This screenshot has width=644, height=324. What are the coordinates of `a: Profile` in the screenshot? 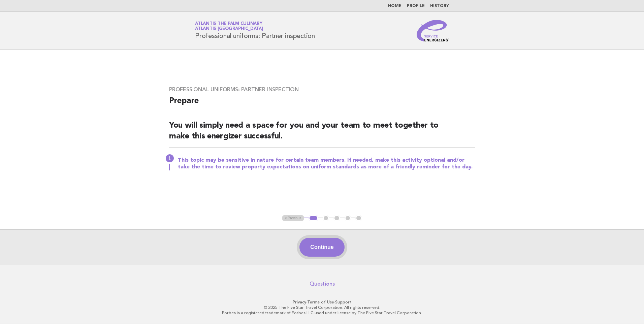 It's located at (416, 6).